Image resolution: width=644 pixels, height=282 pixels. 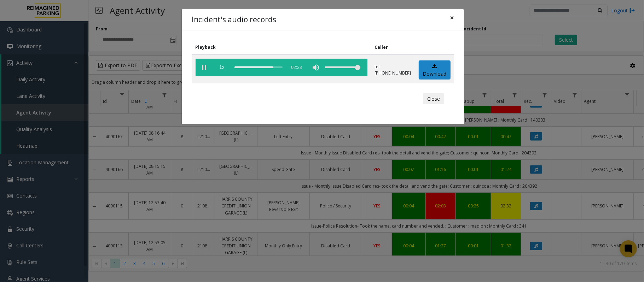 I want to click on a: Download, so click(x=435, y=70).